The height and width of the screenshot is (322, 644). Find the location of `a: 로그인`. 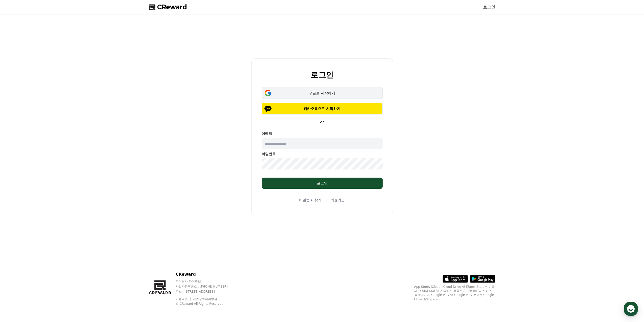

a: 로그인 is located at coordinates (489, 7).